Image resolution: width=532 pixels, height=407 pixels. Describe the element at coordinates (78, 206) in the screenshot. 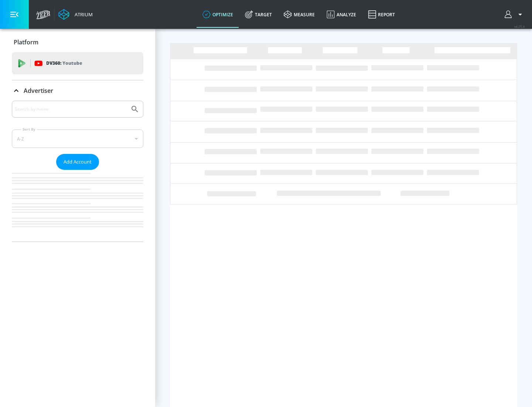

I see `nav: list of Advertiser` at that location.